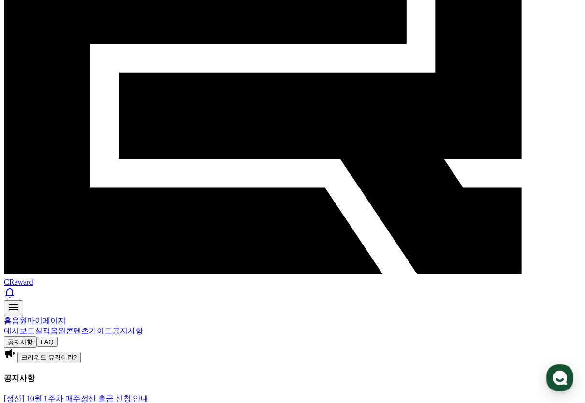 This screenshot has height=403, width=585. Describe the element at coordinates (292, 277) in the screenshot. I see `a: CReward` at that location.